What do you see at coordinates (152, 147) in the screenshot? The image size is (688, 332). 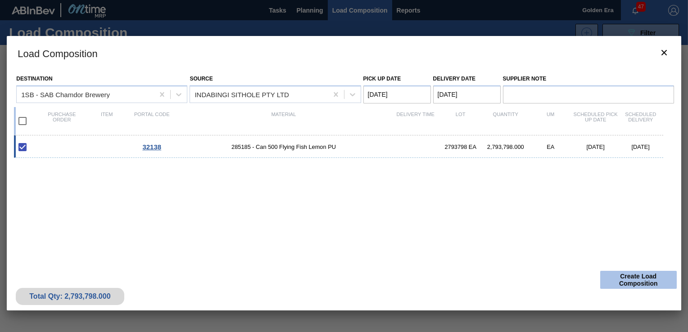 I see `span: 32138` at bounding box center [152, 147].